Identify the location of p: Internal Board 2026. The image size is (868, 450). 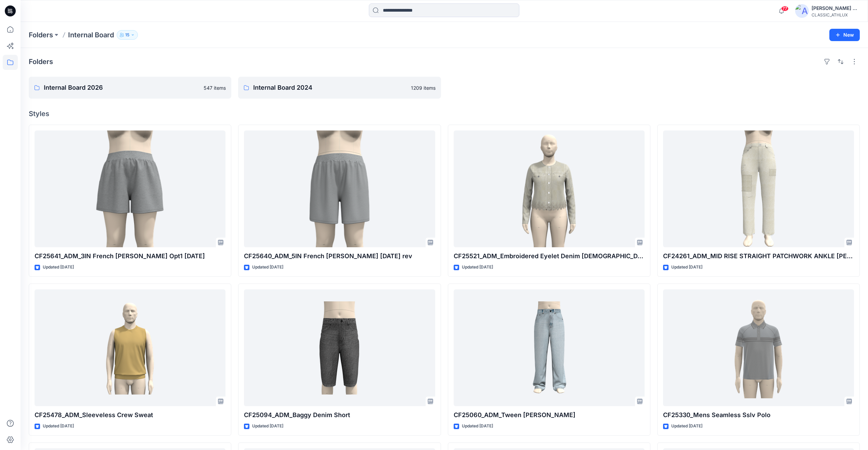
(121, 88).